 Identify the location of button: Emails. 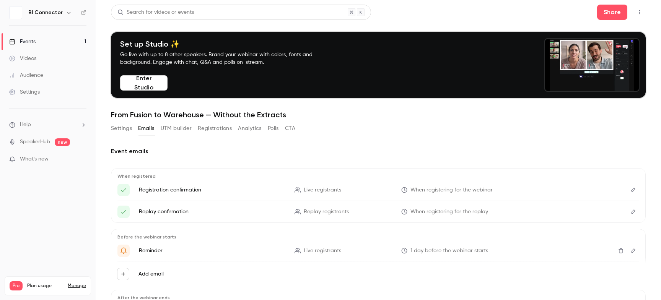
(146, 129).